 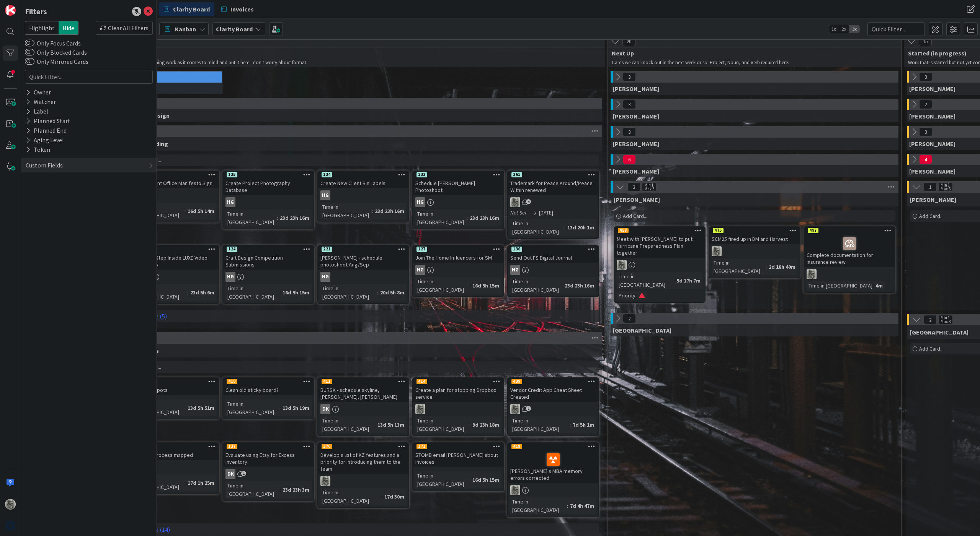 I want to click on div: 171, so click(x=421, y=447).